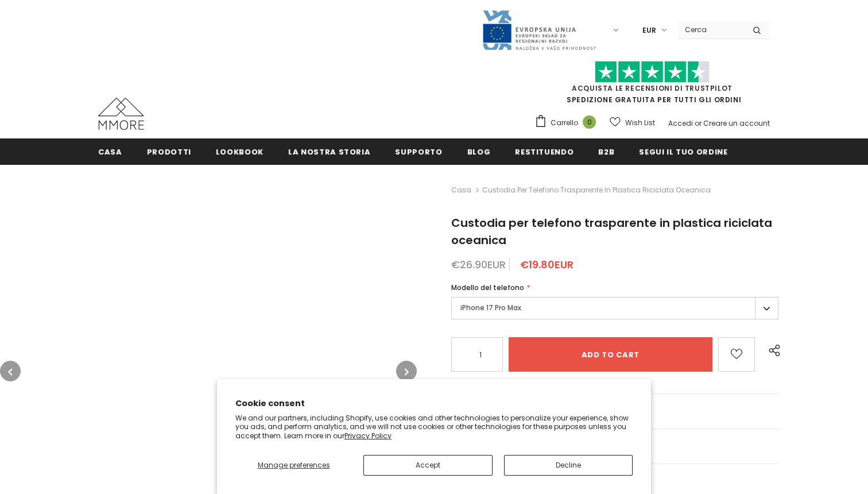 The image size is (868, 494). What do you see at coordinates (652, 72) in the screenshot?
I see `img: Fidati di Pilot Stars` at bounding box center [652, 72].